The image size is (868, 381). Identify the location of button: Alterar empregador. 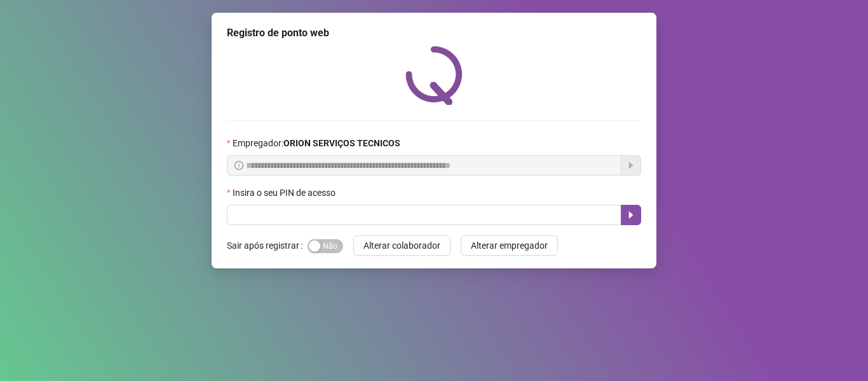
(509, 245).